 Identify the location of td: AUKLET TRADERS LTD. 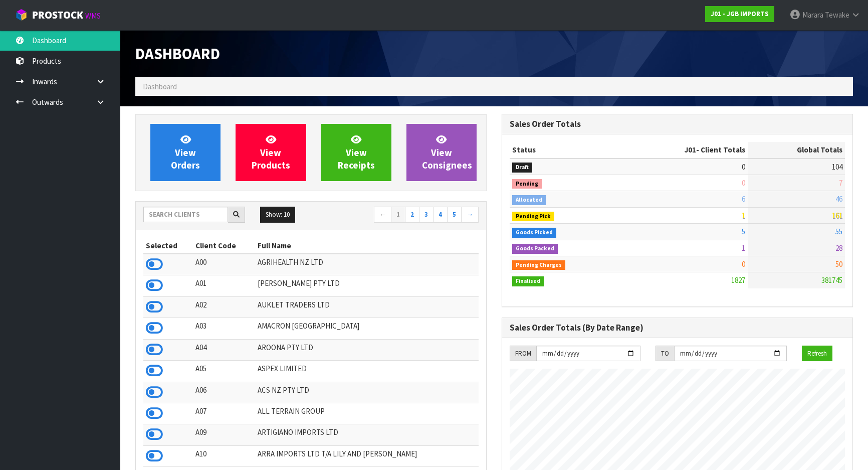
(367, 307).